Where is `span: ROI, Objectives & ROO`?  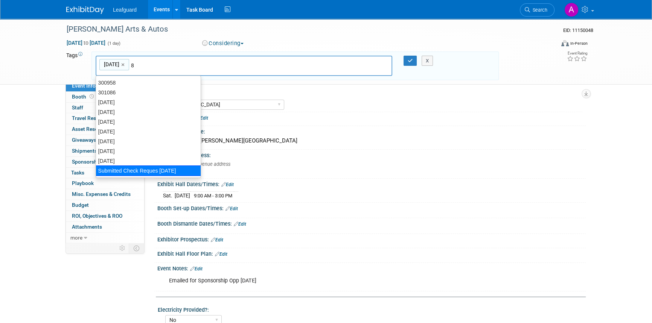
span: ROI, Objectives & ROO is located at coordinates (97, 216).